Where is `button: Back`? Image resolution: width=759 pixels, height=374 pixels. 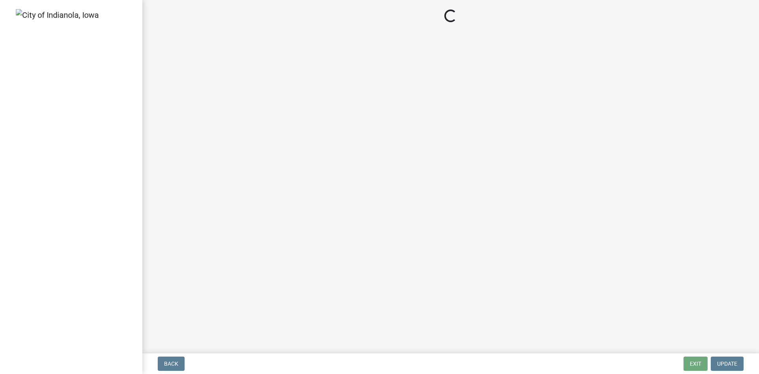 button: Back is located at coordinates (171, 363).